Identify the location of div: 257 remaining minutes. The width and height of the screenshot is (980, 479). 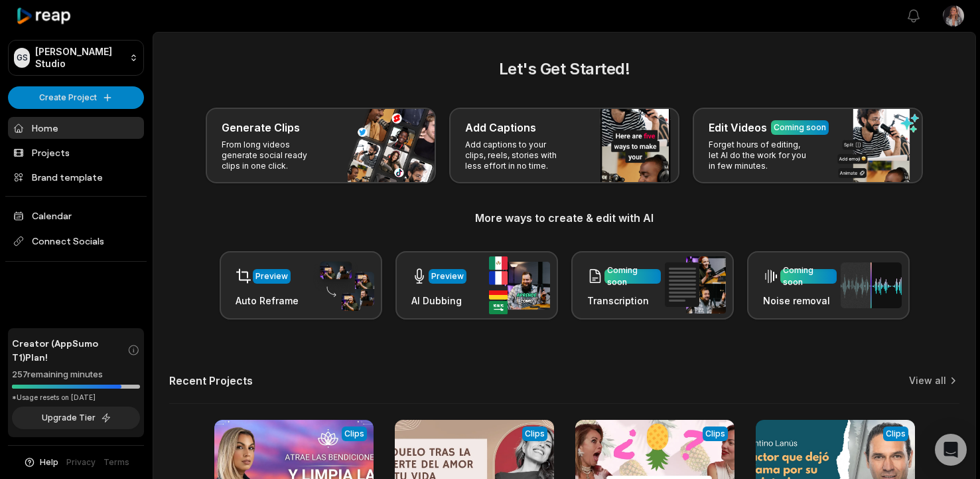
(76, 374).